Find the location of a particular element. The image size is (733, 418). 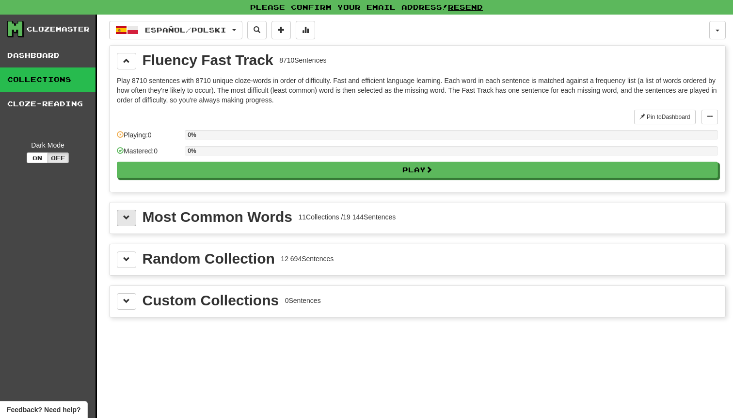

button: Add sentence to collection is located at coordinates (281, 30).